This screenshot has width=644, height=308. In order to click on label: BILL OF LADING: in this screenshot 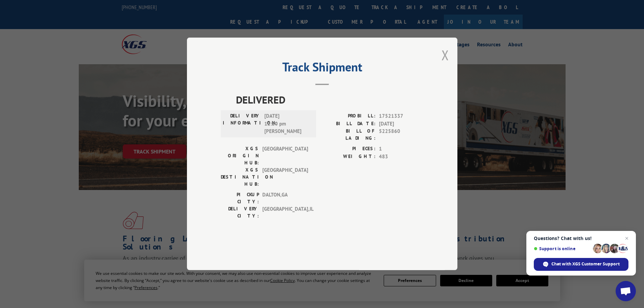, I will do `click(349, 135)`.